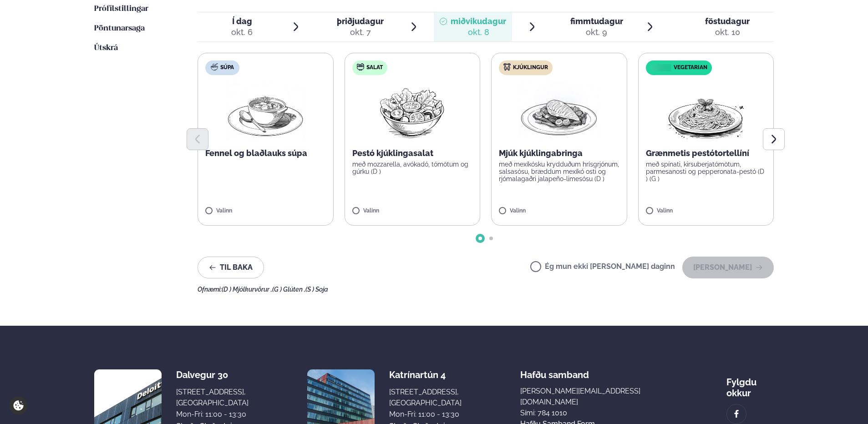  What do you see at coordinates (706, 171) in the screenshot?
I see `p: með spínati, kirsuberjatómötum, parmesanosti og pepperonata-pestó (D ) (G )` at bounding box center [706, 171].